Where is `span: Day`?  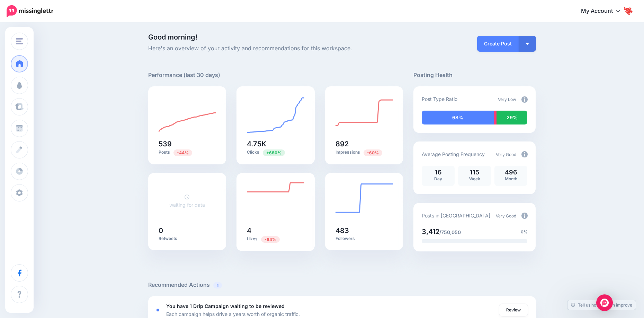 span: Day is located at coordinates (438, 178).